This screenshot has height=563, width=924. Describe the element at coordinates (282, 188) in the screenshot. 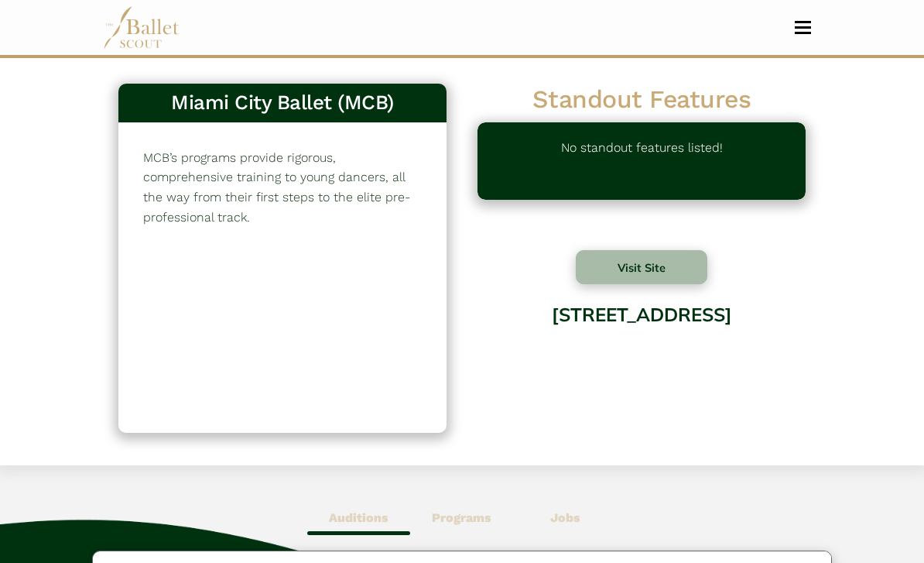

I see `p: MCB’s programs provide rigorous, comprehensive training to young dancers, all the way from their ...` at that location.